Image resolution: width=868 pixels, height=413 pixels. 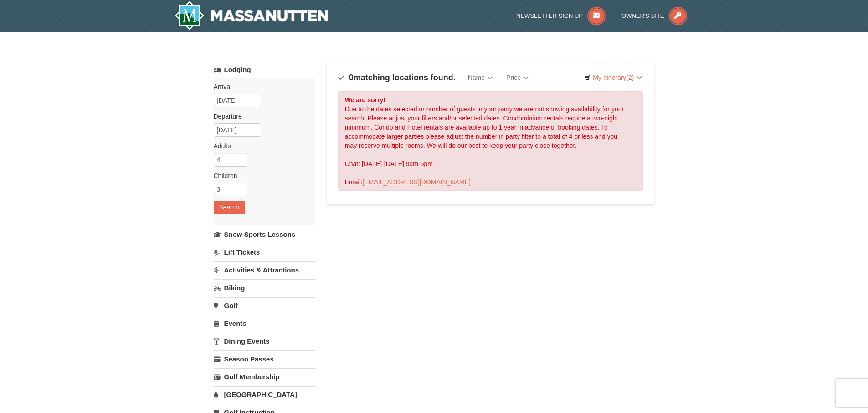 I want to click on span: (2), so click(x=630, y=78).